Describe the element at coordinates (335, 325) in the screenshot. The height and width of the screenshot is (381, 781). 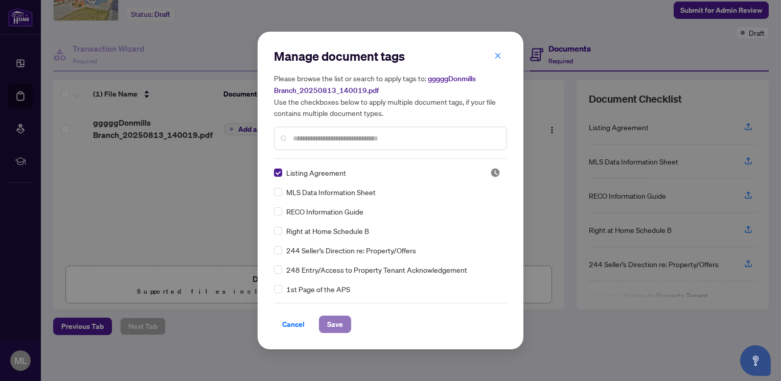
I see `span: Save` at that location.